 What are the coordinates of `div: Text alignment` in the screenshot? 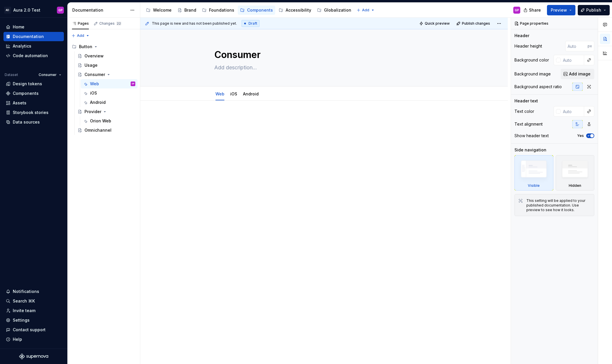 It's located at (528, 124).